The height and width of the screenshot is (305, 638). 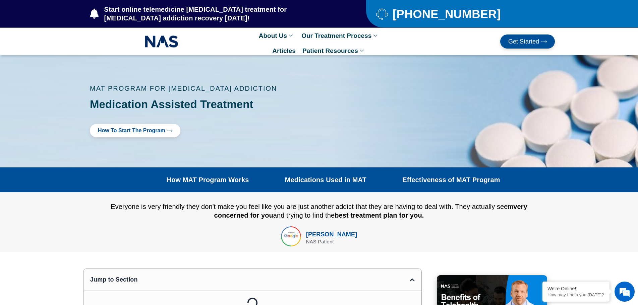 I want to click on a: Patient Resources, so click(x=334, y=51).